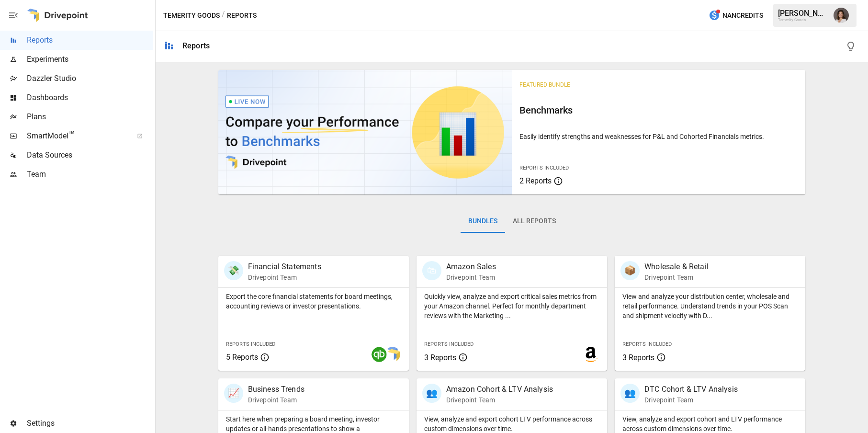 This screenshot has width=868, height=433. What do you see at coordinates (535, 181) in the screenshot?
I see `span: 2 Reports` at bounding box center [535, 181].